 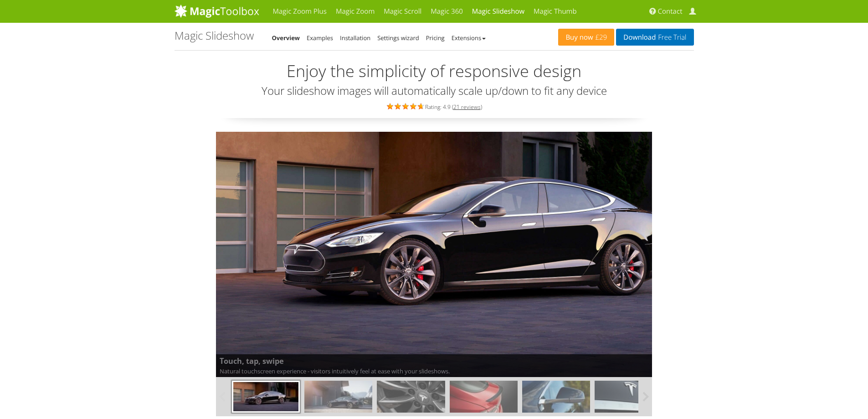 What do you see at coordinates (435, 366) in the screenshot?
I see `span: Natural touchscreen experience - visitors intuitively feel at ease with your slideshows.` at bounding box center [435, 366].